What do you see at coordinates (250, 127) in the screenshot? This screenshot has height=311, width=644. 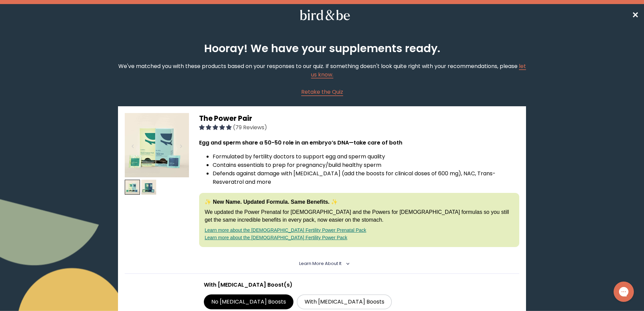 I see `span: (79 Reviews)` at bounding box center [250, 127].